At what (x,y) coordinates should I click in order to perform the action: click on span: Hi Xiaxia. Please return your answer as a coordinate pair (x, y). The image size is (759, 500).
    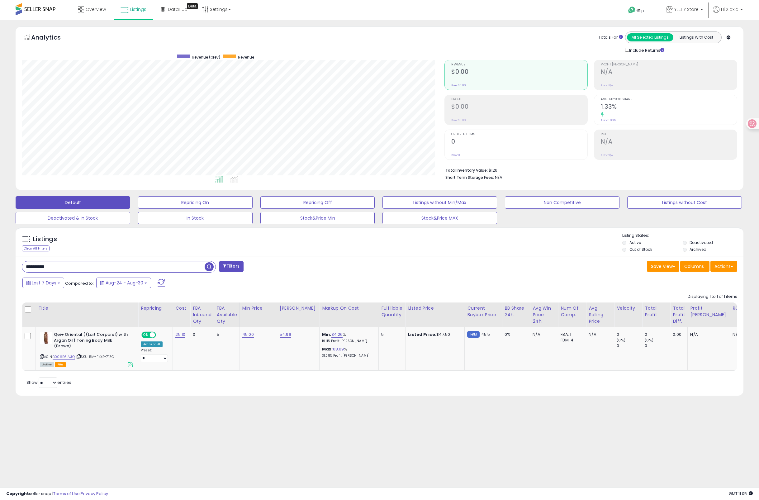
    Looking at the image, I should click on (730, 9).